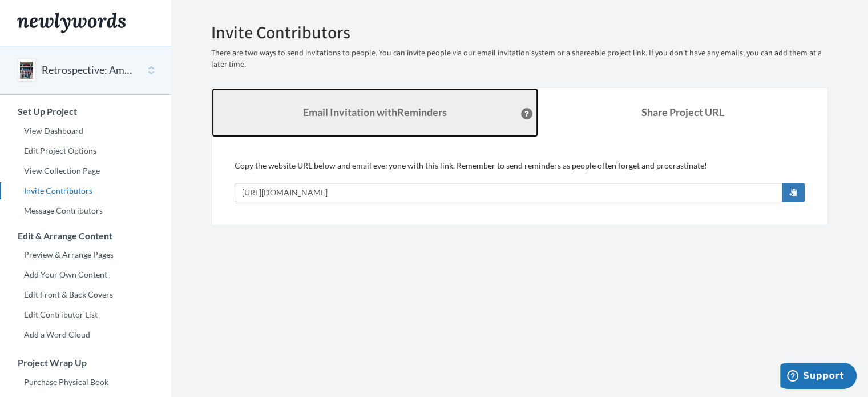  What do you see at coordinates (683, 112) in the screenshot?
I see `b: Share Project URL` at bounding box center [683, 112].